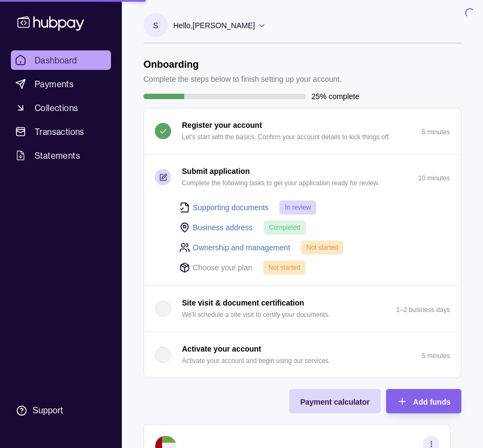 The width and height of the screenshot is (483, 448). What do you see at coordinates (241, 247) in the screenshot?
I see `a: Ownership and management` at bounding box center [241, 247].